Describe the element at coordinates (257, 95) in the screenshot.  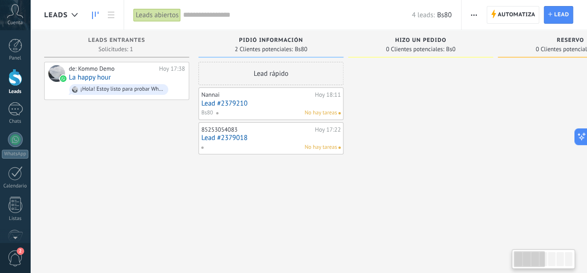
I see `div: Nannai` at that location.